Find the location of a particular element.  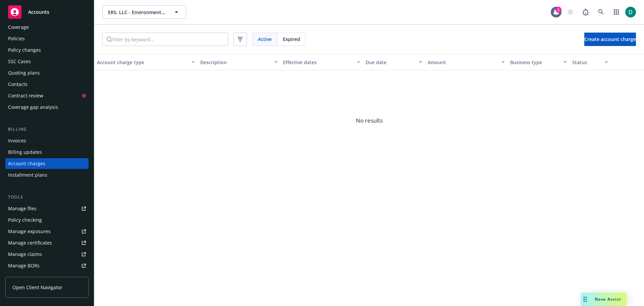

div: Contract review is located at coordinates (26, 96).